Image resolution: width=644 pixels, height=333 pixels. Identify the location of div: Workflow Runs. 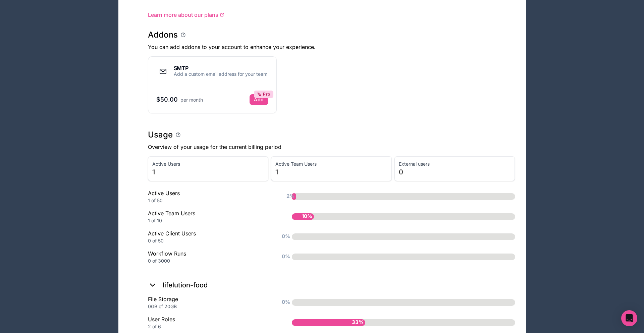
(209, 256).